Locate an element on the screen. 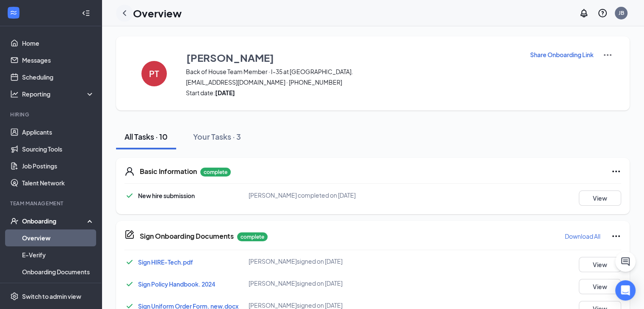  p: Download All is located at coordinates (583, 236).